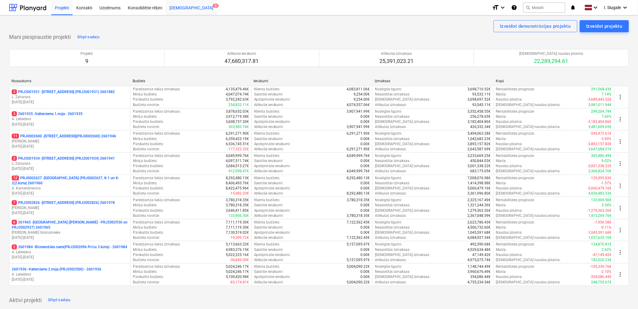  What do you see at coordinates (15, 178) in the screenshot?
I see `span: 12` at bounding box center [15, 178].